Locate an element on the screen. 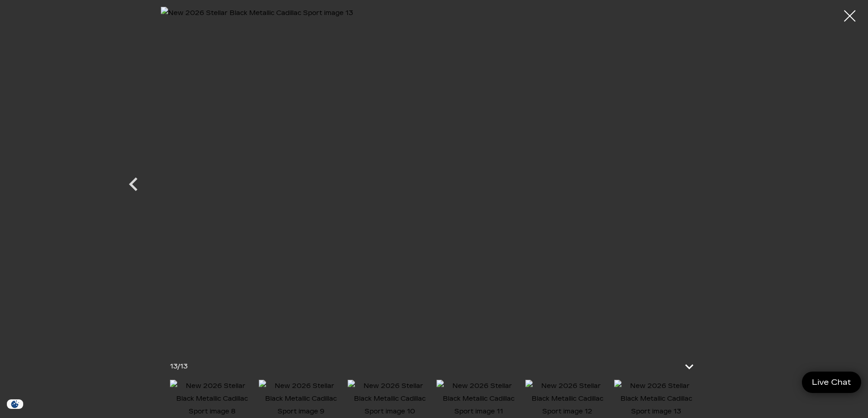 The height and width of the screenshot is (418, 868). div: Previous is located at coordinates (134, 187).